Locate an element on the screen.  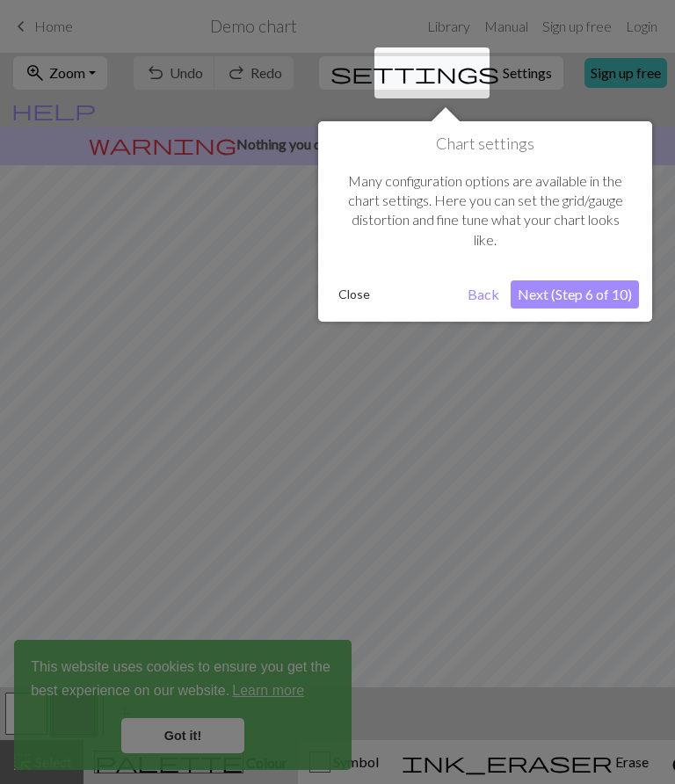
button: Back is located at coordinates (484, 295).